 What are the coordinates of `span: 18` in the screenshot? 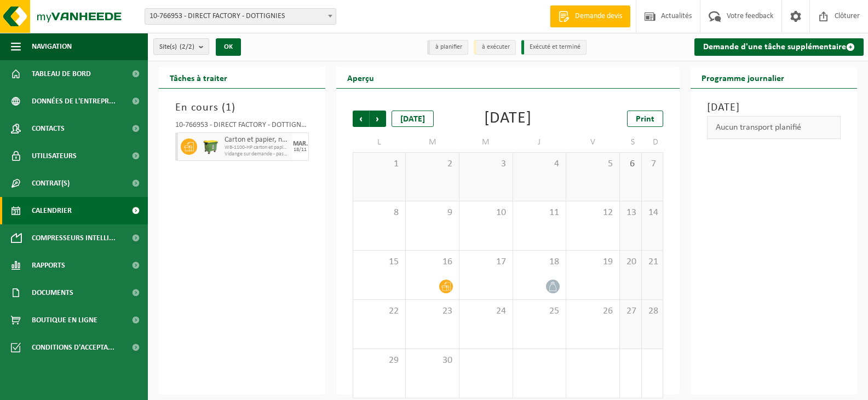 It's located at (539, 262).